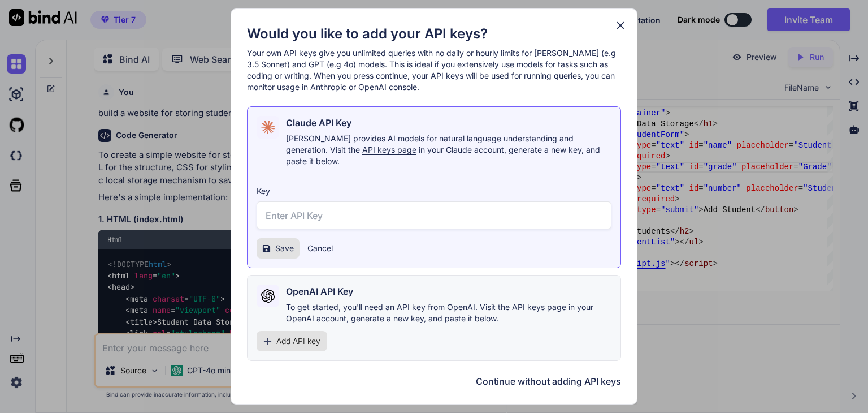  What do you see at coordinates (548, 381) in the screenshot?
I see `button: Continue without adding API keys` at bounding box center [548, 381].